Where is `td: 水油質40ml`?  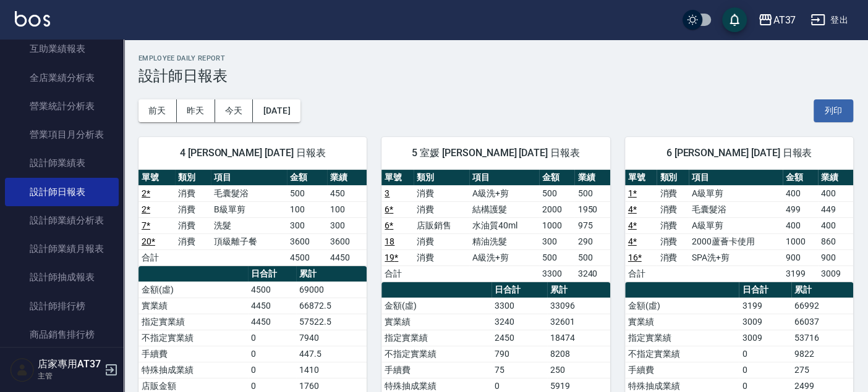
td: 水油質40ml is located at coordinates (503, 226).